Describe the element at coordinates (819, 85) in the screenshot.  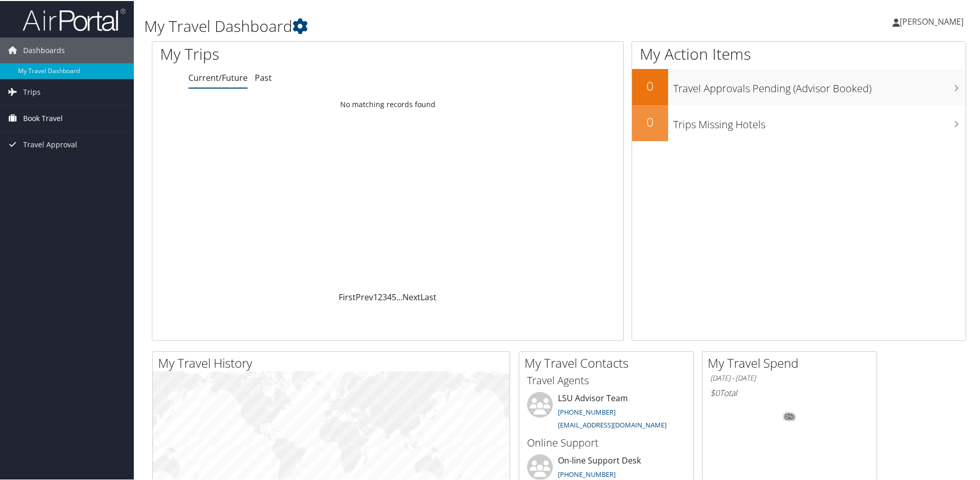
I see `h3: Travel Approvals Pending (Advisor Booked)` at that location.